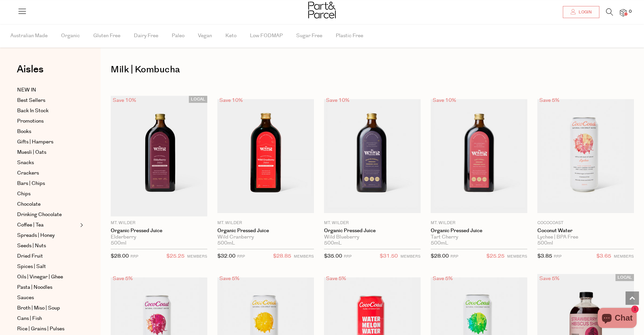 The width and height of the screenshot is (644, 335). Describe the element at coordinates (47, 184) in the screenshot. I see `a: Bars | Chips` at that location.